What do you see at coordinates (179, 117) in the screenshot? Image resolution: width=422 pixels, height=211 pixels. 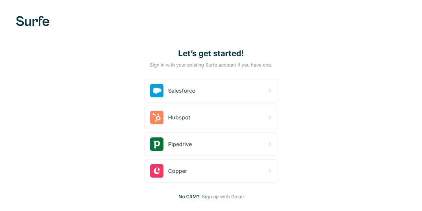 I see `span: Hubspot` at bounding box center [179, 117].